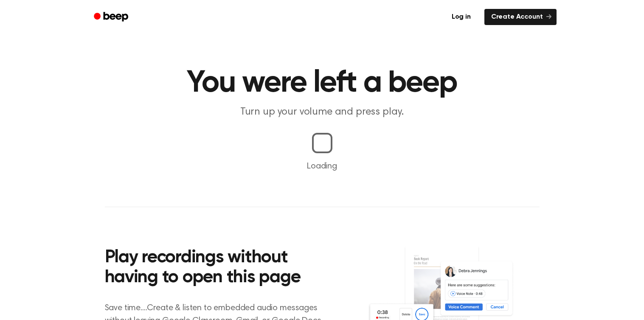 Image resolution: width=644 pixels, height=320 pixels. I want to click on a: Beep, so click(112, 17).